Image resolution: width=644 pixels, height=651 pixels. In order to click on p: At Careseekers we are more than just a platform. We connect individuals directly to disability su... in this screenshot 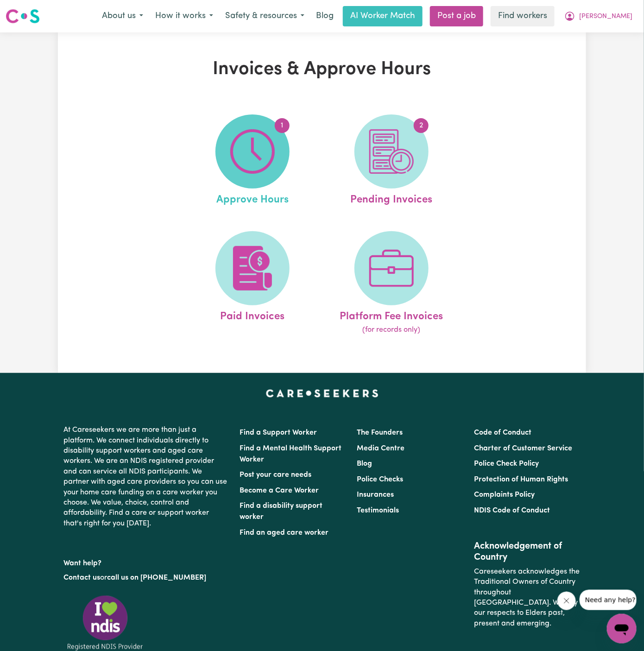, I will do `click(146, 477)`.